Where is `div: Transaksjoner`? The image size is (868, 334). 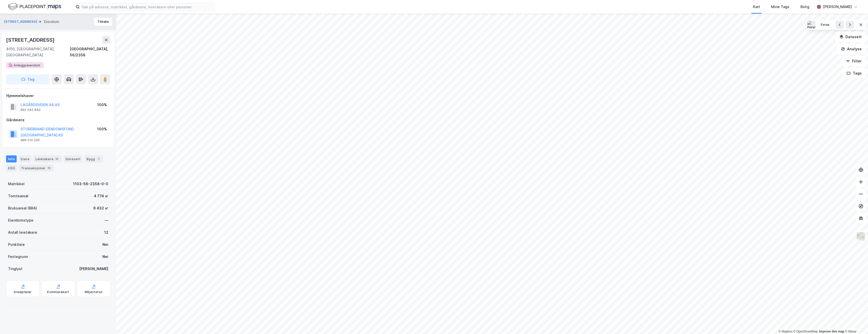 div: Transaksjoner is located at coordinates (36, 168).